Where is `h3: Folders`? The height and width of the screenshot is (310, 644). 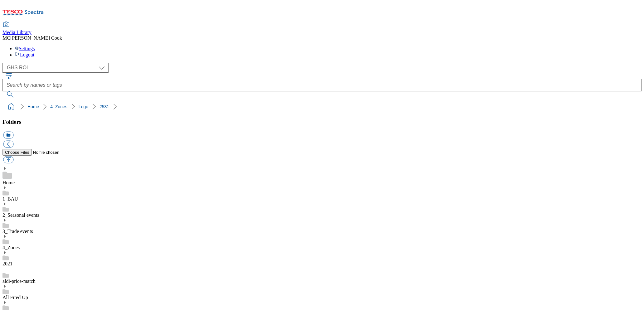
h3: Folders is located at coordinates (322, 122).